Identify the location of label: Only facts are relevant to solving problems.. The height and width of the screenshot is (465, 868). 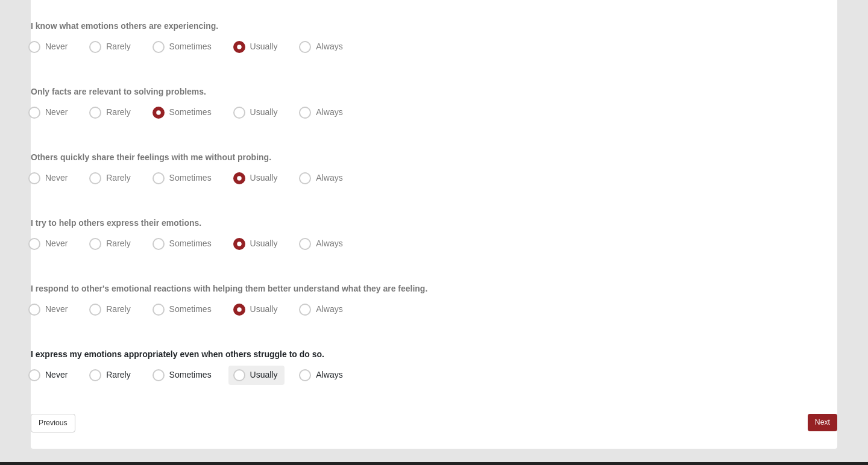
(118, 92).